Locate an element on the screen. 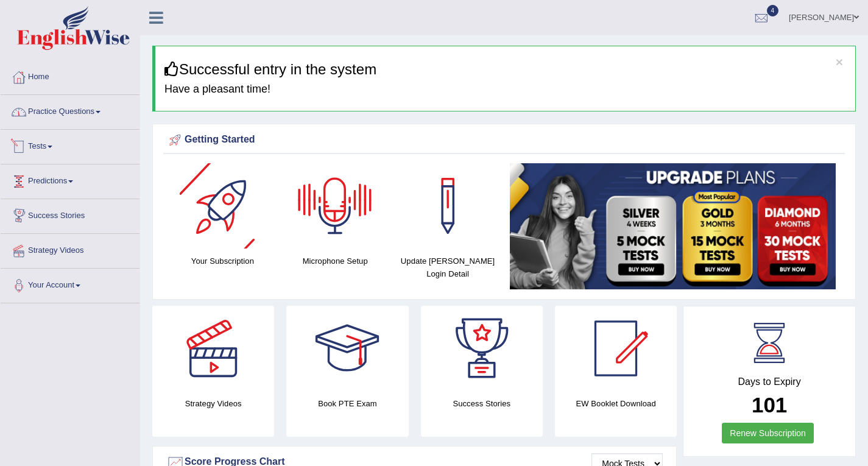 The width and height of the screenshot is (868, 466). a: Predictions is located at coordinates (70, 180).